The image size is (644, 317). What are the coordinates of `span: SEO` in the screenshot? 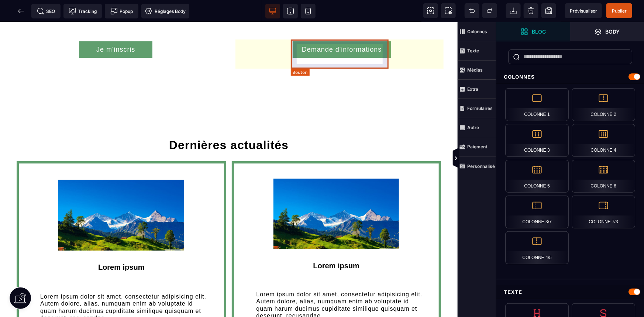 It's located at (46, 11).